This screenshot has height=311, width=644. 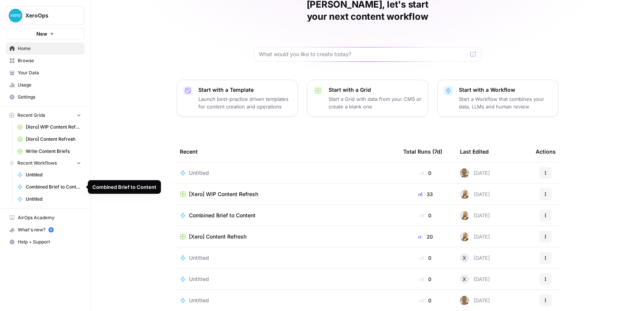 What do you see at coordinates (49, 97) in the screenshot?
I see `span: Settings` at bounding box center [49, 97].